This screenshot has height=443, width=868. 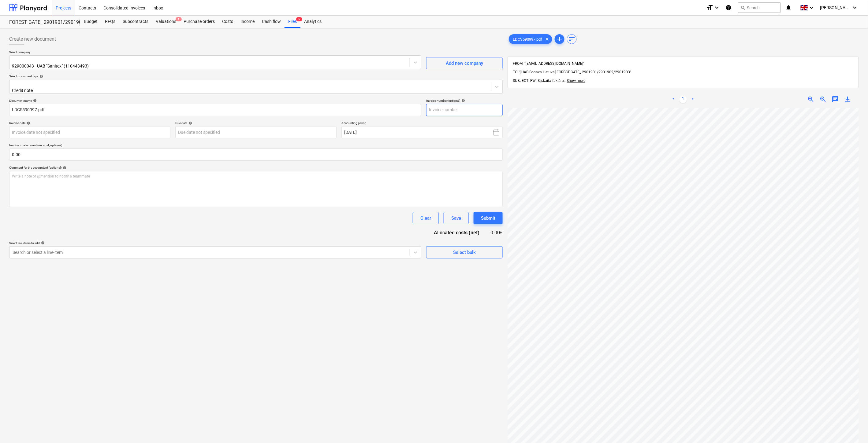 I want to click on i: Knowledge base, so click(x=729, y=8).